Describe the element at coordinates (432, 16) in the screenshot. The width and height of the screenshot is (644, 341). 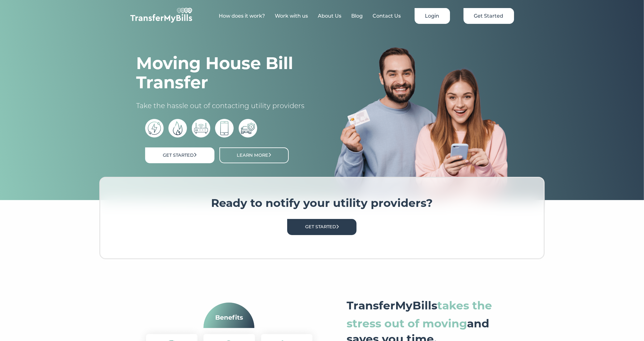
I see `a: Login` at that location.